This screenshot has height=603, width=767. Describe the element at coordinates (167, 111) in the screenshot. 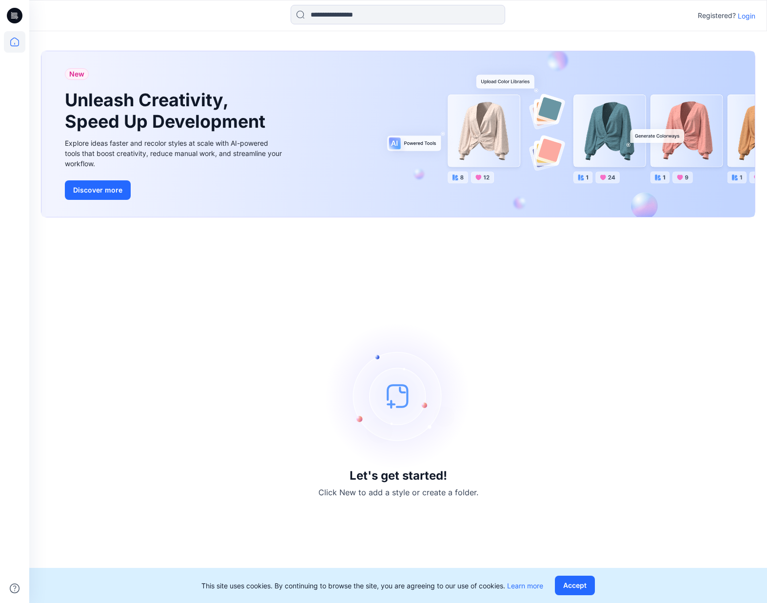

I see `h1: Unleash Creativity, Speed Up Development` at that location.